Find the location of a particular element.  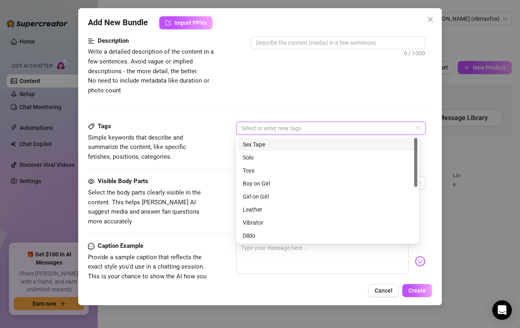

div: Solo is located at coordinates (327, 158).